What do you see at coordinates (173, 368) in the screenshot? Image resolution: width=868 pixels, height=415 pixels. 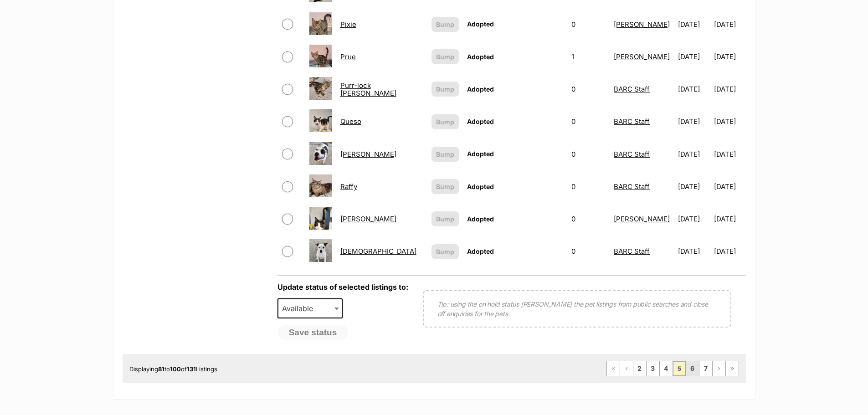 I see `span: Displaying to of Listings` at bounding box center [173, 368].